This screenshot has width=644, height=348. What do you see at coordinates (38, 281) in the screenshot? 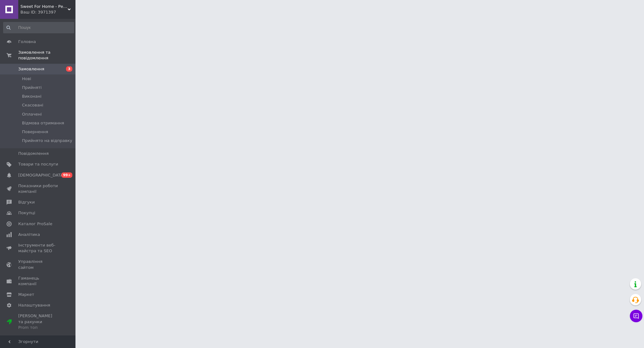
I see `span: Гаманець компанії` at bounding box center [38, 281].